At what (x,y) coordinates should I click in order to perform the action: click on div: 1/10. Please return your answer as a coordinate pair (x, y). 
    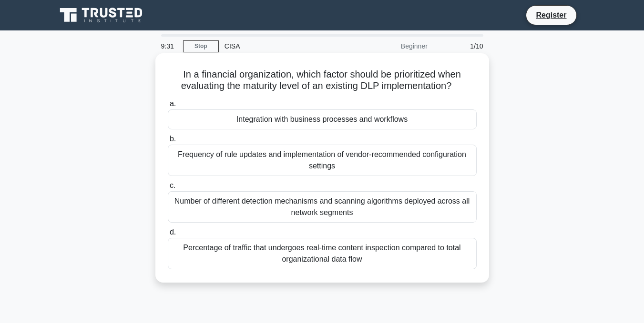
    Looking at the image, I should click on (461, 46).